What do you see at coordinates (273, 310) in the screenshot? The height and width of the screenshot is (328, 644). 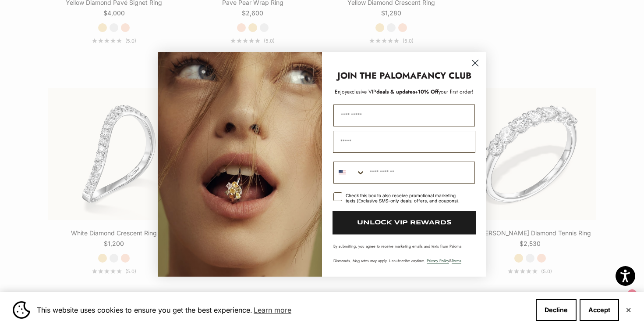 I see `a: Learn more` at bounding box center [273, 310].